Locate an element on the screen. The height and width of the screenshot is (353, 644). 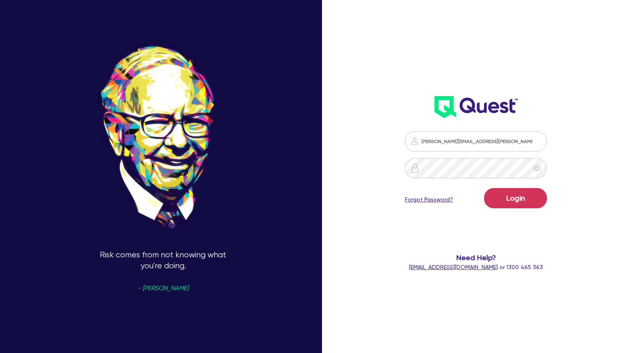
input: Email address is located at coordinates (476, 141).